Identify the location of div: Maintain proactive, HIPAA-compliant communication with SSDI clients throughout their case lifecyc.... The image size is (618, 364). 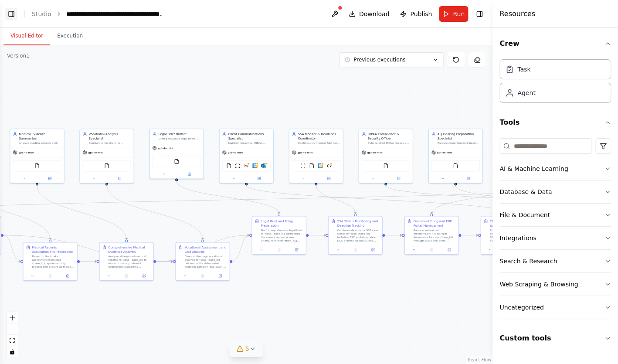
(249, 143).